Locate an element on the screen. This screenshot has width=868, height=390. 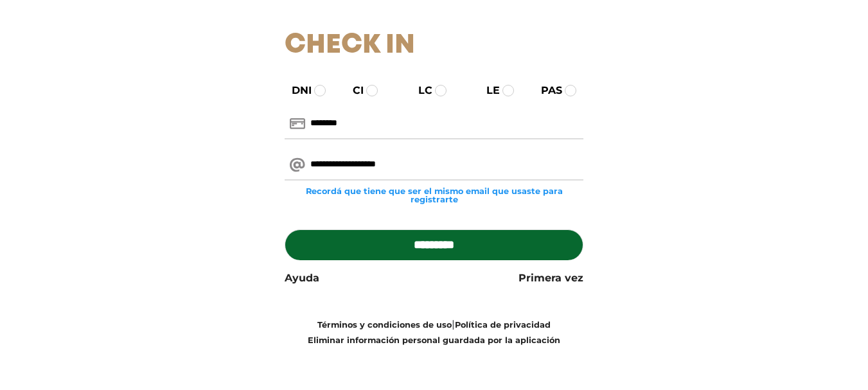
label: PAS is located at coordinates (546, 91).